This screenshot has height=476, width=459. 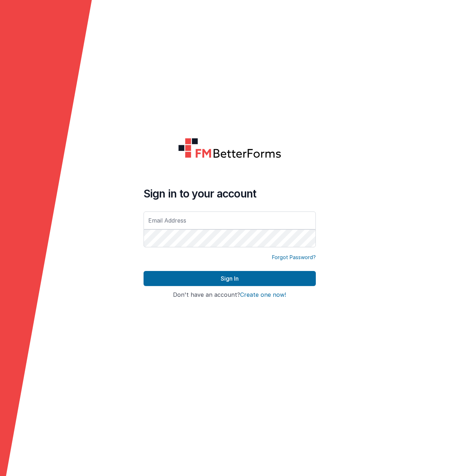 I want to click on h4: Don't have an account?, so click(x=230, y=295).